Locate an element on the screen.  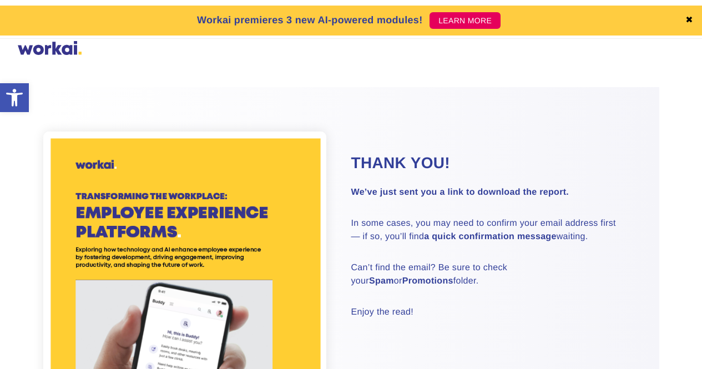
strong: a quick confirmation message is located at coordinates (490, 237).